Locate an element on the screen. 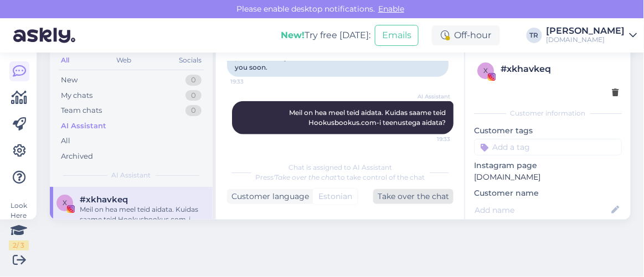  div: Team chats is located at coordinates (82, 110).